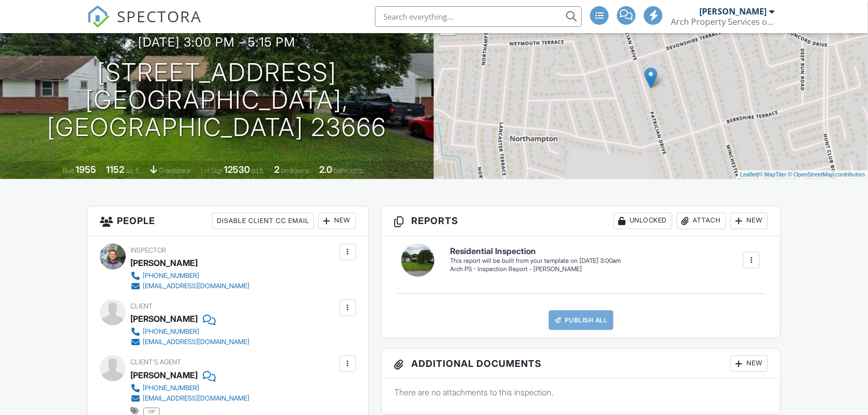  I want to click on span: Client, so click(141, 306).